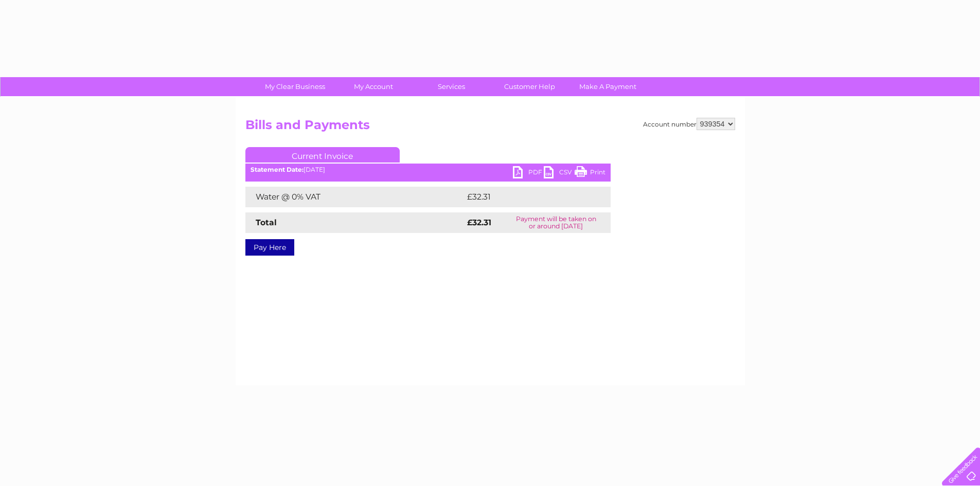 This screenshot has width=980, height=486. What do you see at coordinates (479, 222) in the screenshot?
I see `strong: £32.31` at bounding box center [479, 222].